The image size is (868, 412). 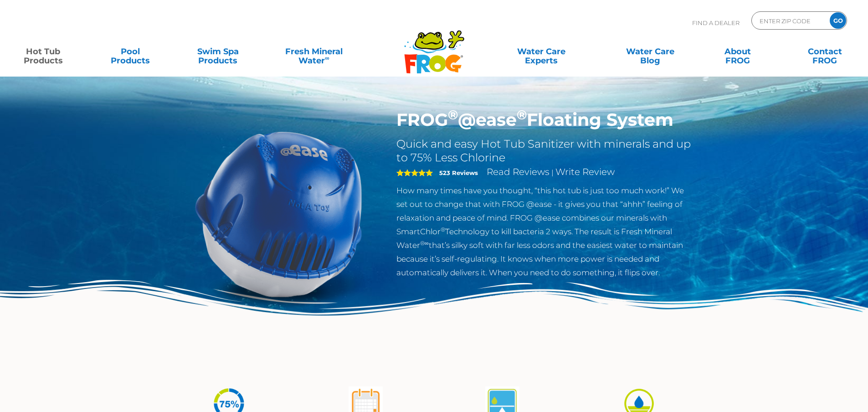 What do you see at coordinates (585, 172) in the screenshot?
I see `a: Write Review` at bounding box center [585, 172].